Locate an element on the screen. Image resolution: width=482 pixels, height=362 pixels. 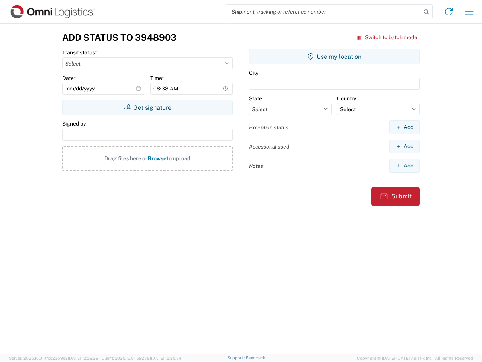
span: Server: 2025.16.0-1ffcc23b9e2 is located at coordinates (54, 358).